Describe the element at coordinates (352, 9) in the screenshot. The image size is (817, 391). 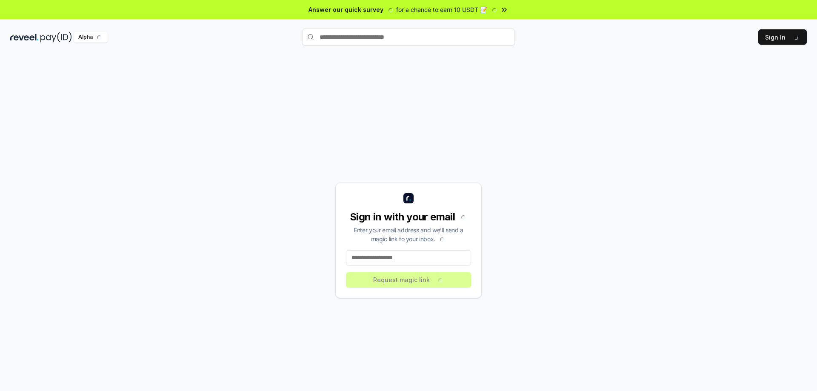
I see `span: Answer our quick survey` at that location.